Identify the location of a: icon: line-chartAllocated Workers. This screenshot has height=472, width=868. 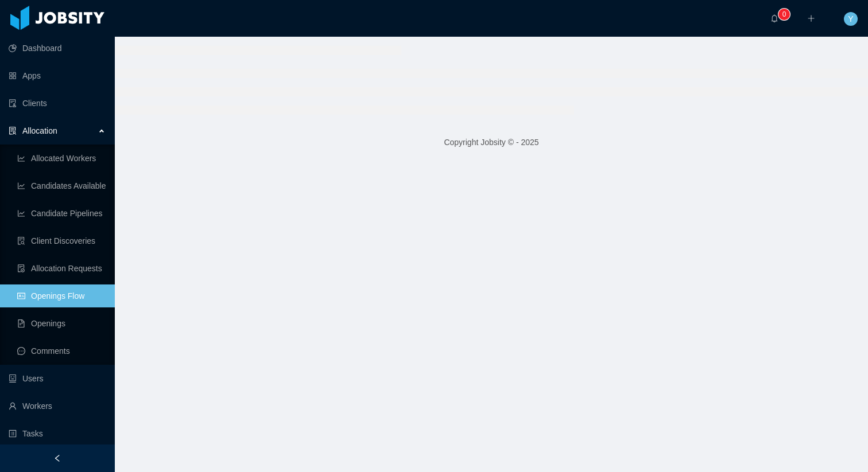
(62, 158).